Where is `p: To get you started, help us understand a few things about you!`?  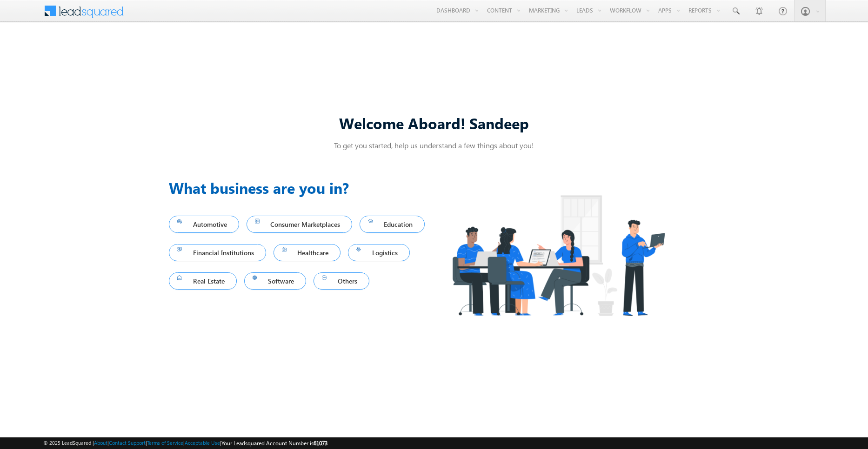 p: To get you started, help us understand a few things about you! is located at coordinates (434, 145).